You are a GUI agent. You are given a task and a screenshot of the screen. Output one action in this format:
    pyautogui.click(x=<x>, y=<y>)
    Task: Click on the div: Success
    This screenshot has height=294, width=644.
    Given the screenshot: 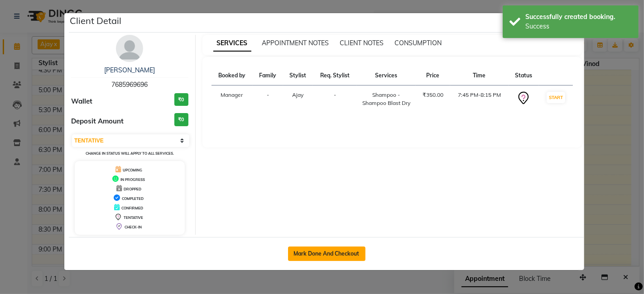 What is the action you would take?
    pyautogui.click(x=578, y=26)
    